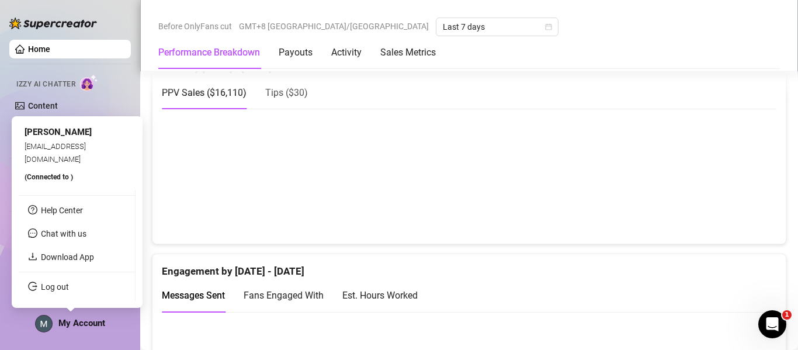 Image resolution: width=798 pixels, height=350 pixels. What do you see at coordinates (48, 177) in the screenshot?
I see `span: (Connected to )` at bounding box center [48, 177].